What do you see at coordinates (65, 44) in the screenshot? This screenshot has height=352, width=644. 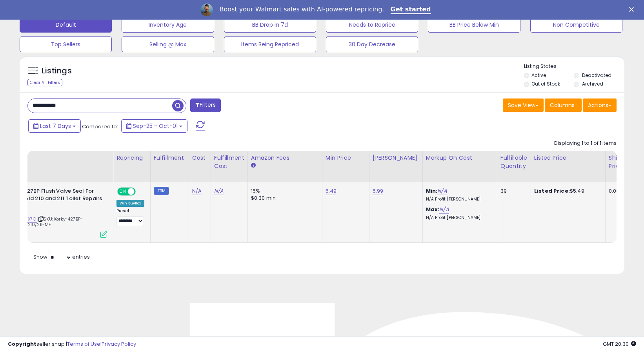 I see `button: Top Sellers` at bounding box center [65, 44].